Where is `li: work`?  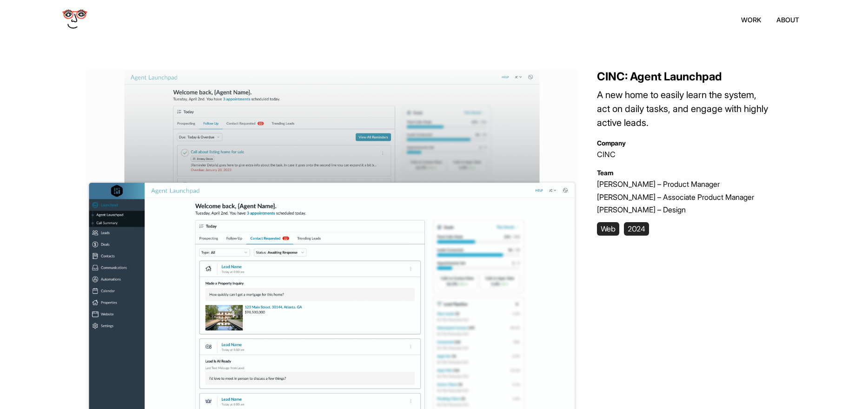 li: work is located at coordinates (751, 20).